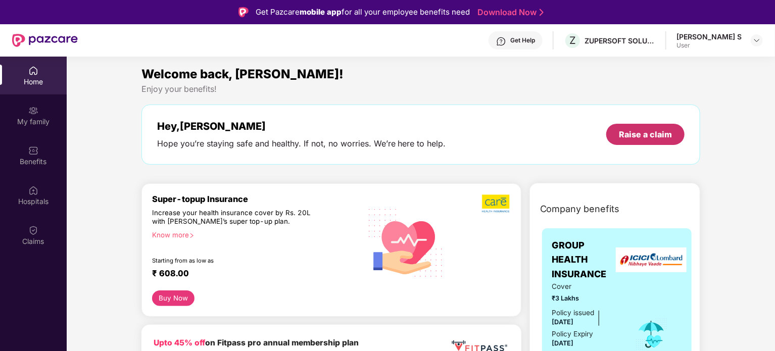 This screenshot has width=775, height=351. I want to click on img: svg+xml;base64,PHN2ZyBpZD0iQmVuZWZpdHMiIHhtbG5zPSJodHRwOi8vd3d3LnczLm9yZy8yMDAwL3N2ZyIgd2lkdGg9Ij..., so click(33, 150).